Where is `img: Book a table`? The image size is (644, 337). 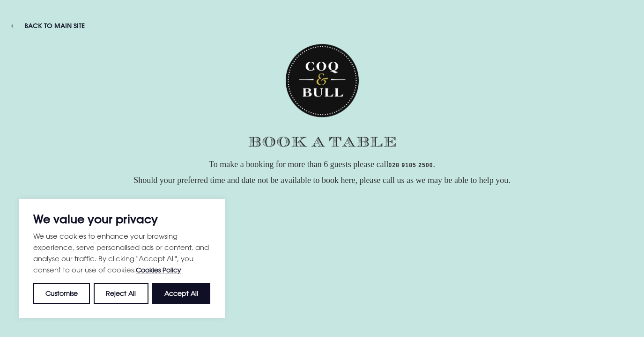
img: Book a table is located at coordinates (322, 142).